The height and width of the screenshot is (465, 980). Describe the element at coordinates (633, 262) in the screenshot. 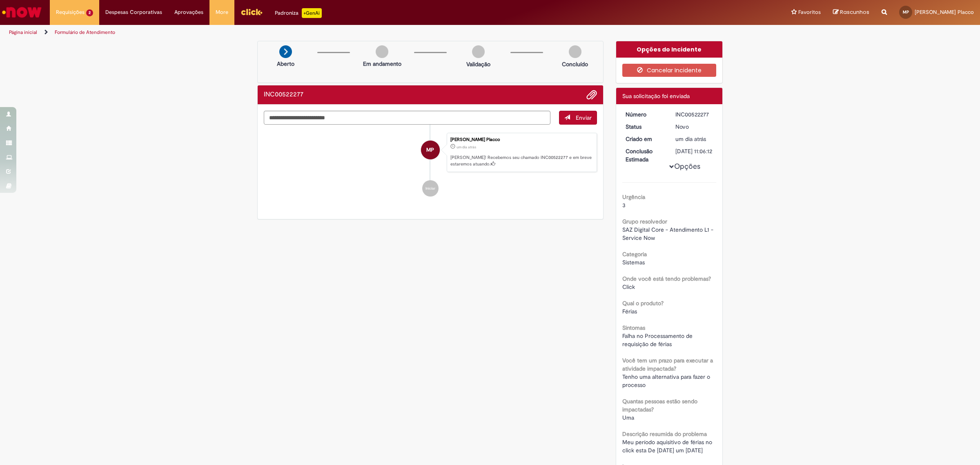

I see `span: Sistemas` at that location.